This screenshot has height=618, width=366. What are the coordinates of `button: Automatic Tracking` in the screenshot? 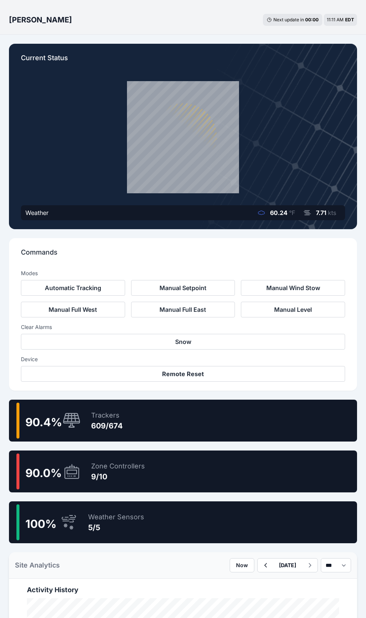 It's located at (73, 288).